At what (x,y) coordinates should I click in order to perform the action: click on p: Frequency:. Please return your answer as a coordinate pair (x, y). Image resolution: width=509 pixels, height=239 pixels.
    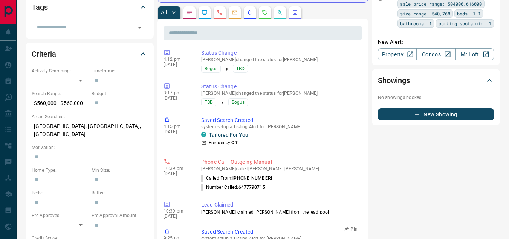
    Looking at the image, I should click on (223, 143).